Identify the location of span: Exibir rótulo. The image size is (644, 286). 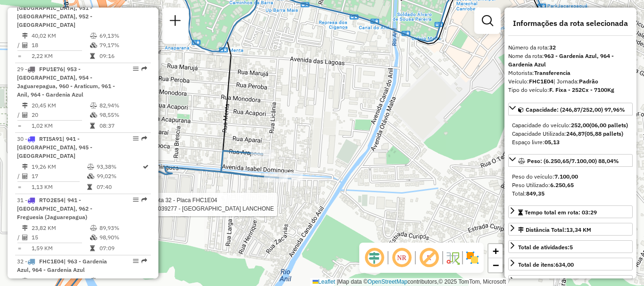
(429, 258).